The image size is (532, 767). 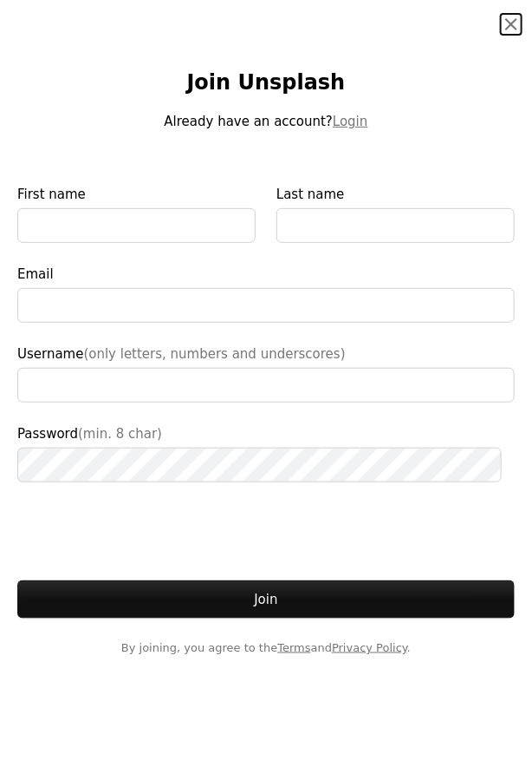 What do you see at coordinates (395, 213) in the screenshot?
I see `label: Last name` at bounding box center [395, 213].